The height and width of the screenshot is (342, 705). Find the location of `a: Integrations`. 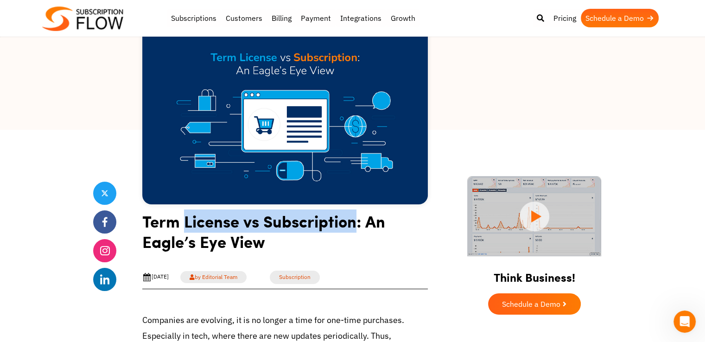

a: Integrations is located at coordinates (361, 18).